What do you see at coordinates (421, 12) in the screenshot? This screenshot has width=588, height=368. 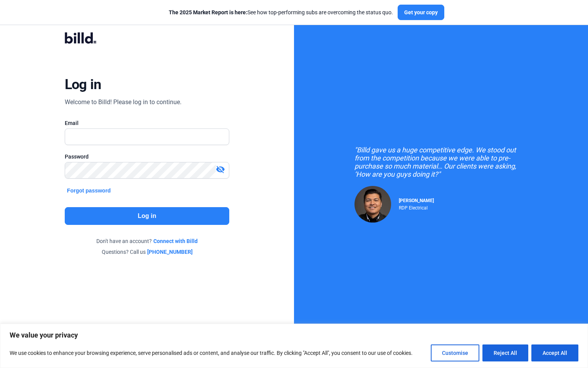 I see `button: Get your copy` at bounding box center [421, 12].